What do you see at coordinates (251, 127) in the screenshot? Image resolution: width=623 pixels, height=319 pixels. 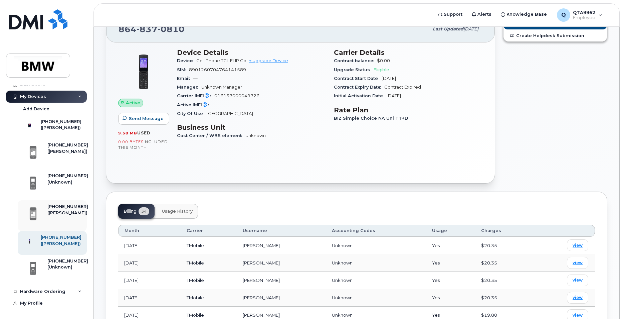 I see `h3: Business Unit` at bounding box center [251, 127].